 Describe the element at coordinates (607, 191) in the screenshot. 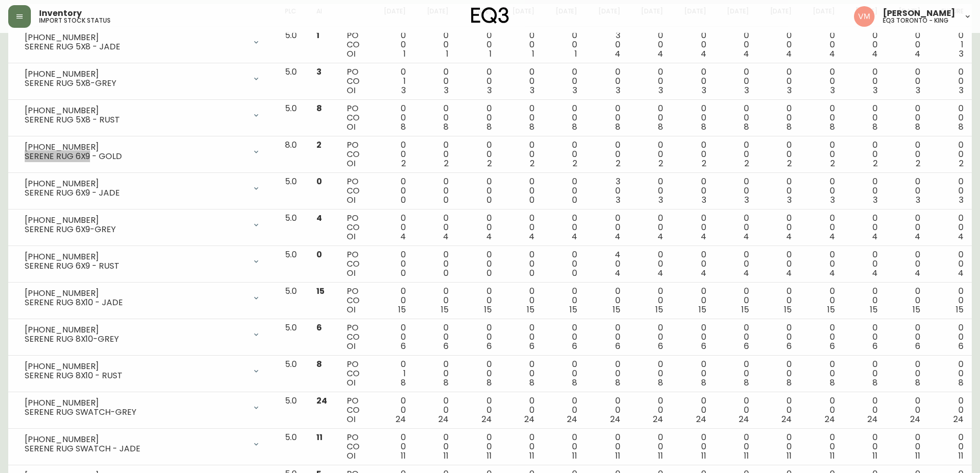

I see `div: 3 0` at that location.